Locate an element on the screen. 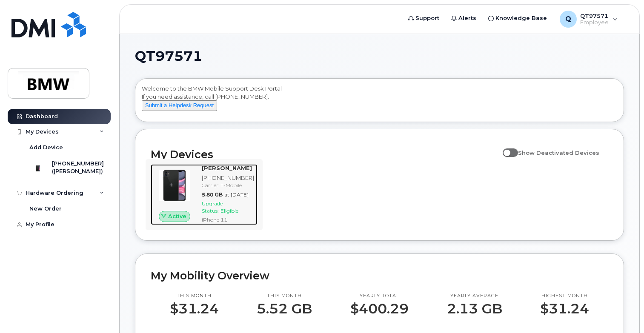  div: iPhone 11 is located at coordinates (227, 219).